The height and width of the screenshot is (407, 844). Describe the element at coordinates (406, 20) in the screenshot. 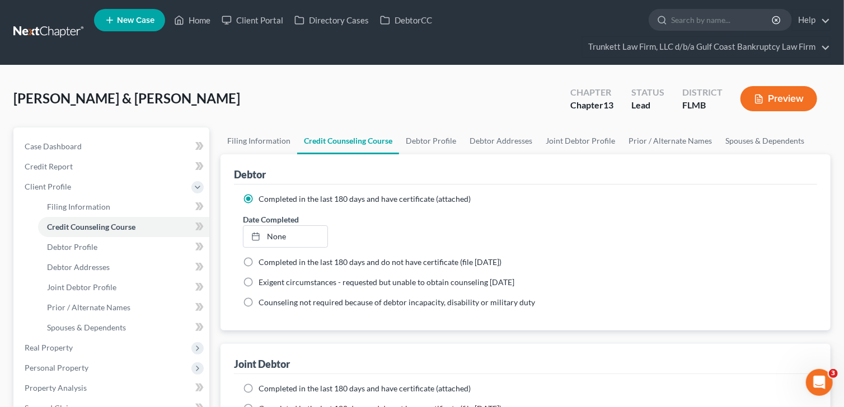

I see `a: DebtorCC` at that location.